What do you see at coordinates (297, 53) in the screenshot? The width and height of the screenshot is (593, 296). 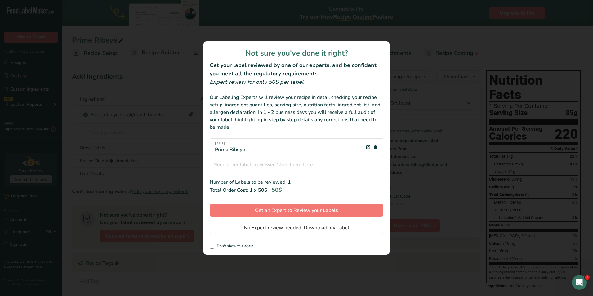 I see `h1: Not sure you've done it right?` at bounding box center [297, 53].